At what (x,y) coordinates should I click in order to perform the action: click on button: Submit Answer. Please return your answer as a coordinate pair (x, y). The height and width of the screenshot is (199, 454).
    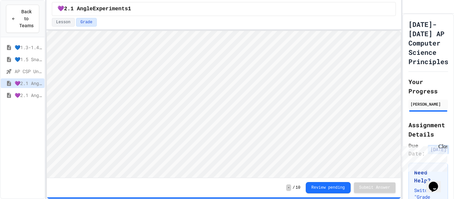
    Looking at the image, I should click on (375, 188).